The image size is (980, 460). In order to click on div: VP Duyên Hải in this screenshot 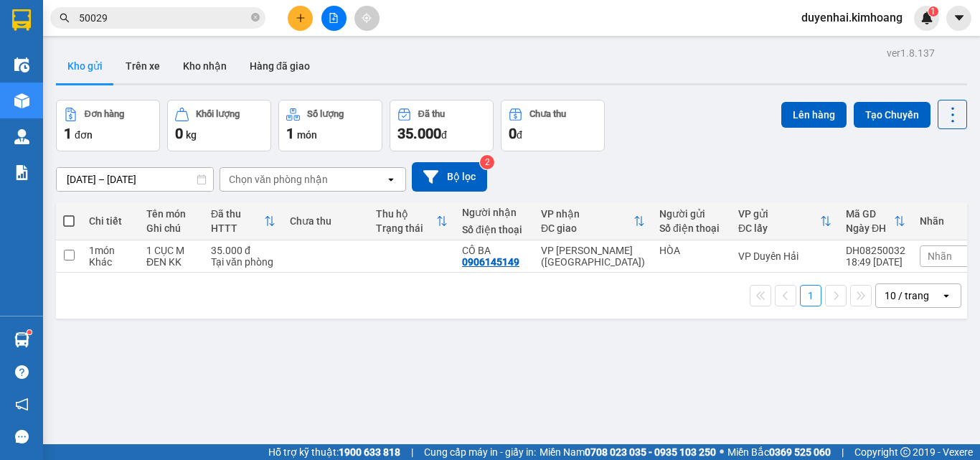, I will do `click(785, 256)`.